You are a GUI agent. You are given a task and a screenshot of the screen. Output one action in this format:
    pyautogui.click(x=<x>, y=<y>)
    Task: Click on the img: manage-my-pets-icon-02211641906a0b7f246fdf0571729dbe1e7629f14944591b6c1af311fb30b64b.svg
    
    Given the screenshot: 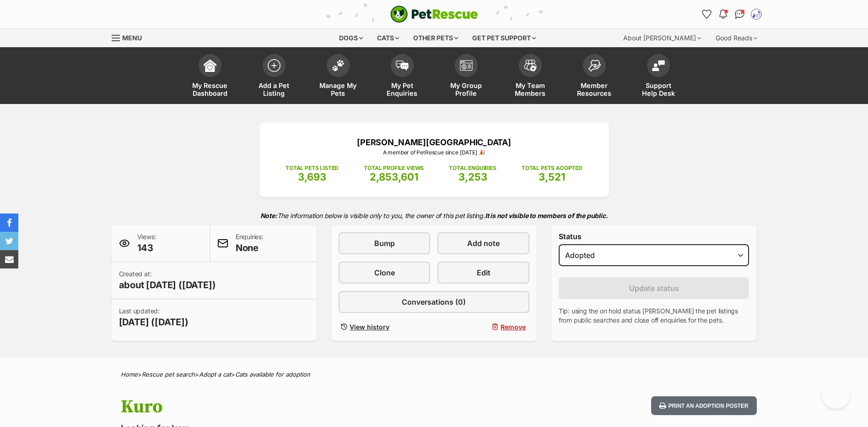 What is the action you would take?
    pyautogui.click(x=338, y=66)
    